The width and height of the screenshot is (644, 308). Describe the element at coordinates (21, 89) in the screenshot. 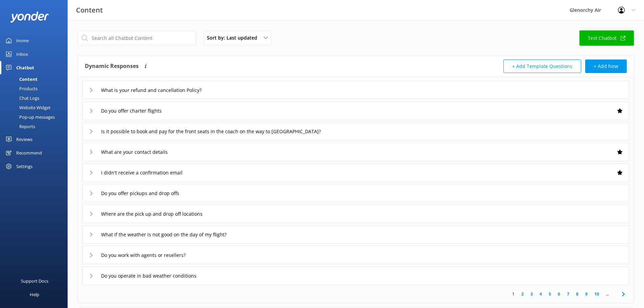

I see `div: Products` at that location.